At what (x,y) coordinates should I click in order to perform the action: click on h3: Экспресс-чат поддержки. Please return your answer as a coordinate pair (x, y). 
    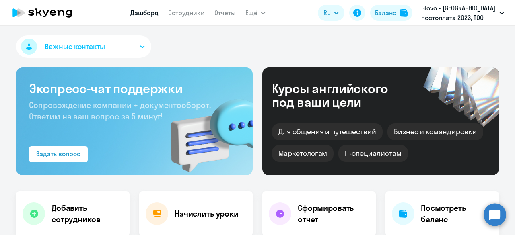
    Looking at the image, I should click on (134, 88).